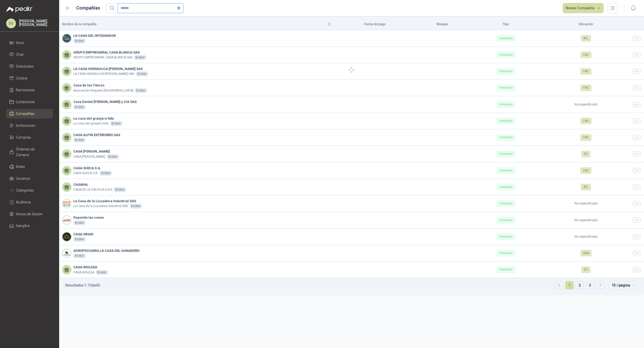  What do you see at coordinates (23, 226) in the screenshot?
I see `span: Hangfire` at bounding box center [23, 226].